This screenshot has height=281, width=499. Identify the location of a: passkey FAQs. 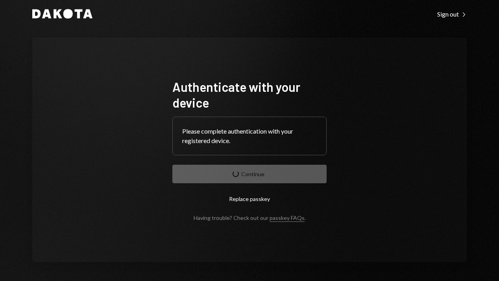
(287, 218).